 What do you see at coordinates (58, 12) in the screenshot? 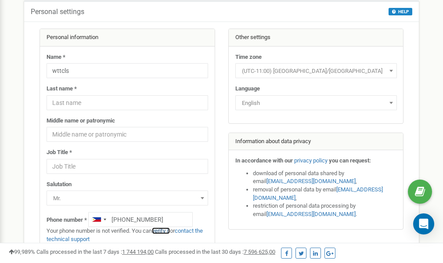
I see `h5: Personal settings` at bounding box center [58, 12].